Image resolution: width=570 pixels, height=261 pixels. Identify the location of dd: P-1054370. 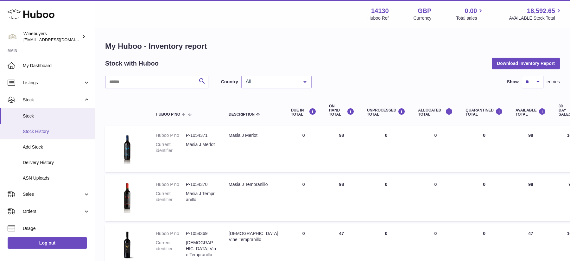
(201, 184).